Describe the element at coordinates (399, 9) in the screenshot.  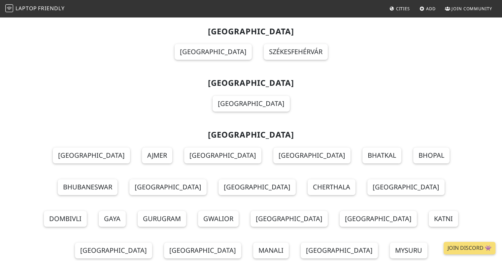
I see `a: Cities` at that location.